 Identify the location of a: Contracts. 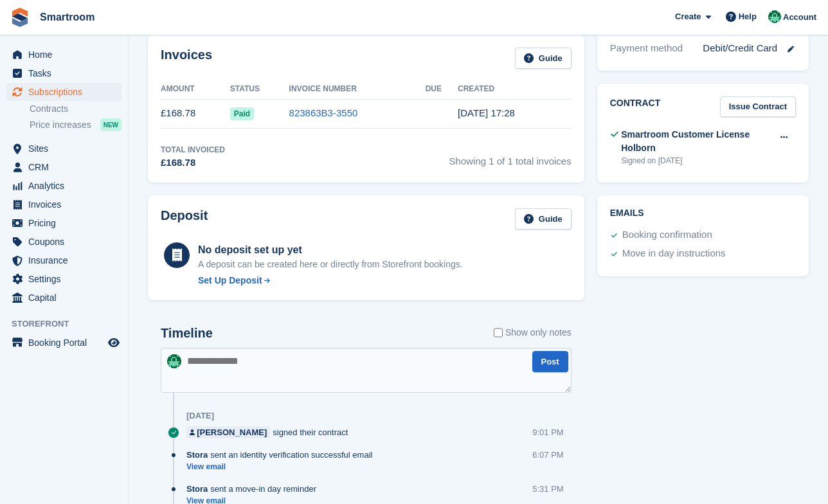
(75, 108).